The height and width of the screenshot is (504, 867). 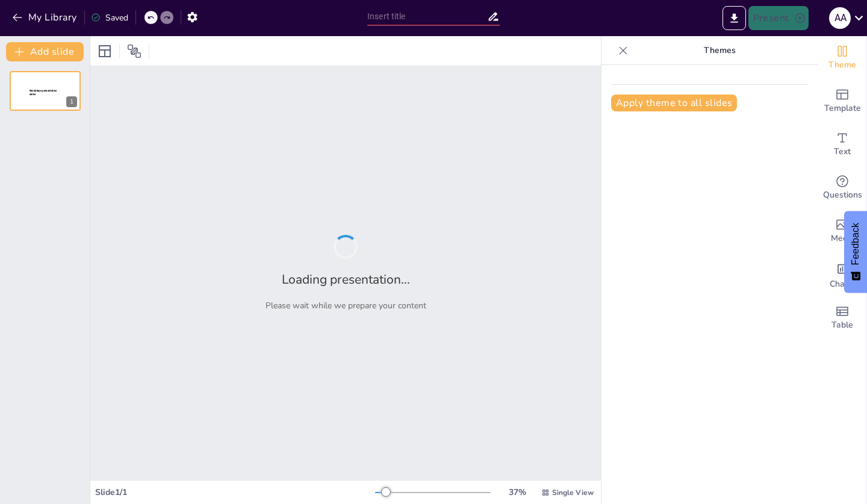 What do you see at coordinates (674, 103) in the screenshot?
I see `button: Apply theme to all slides` at bounding box center [674, 103].